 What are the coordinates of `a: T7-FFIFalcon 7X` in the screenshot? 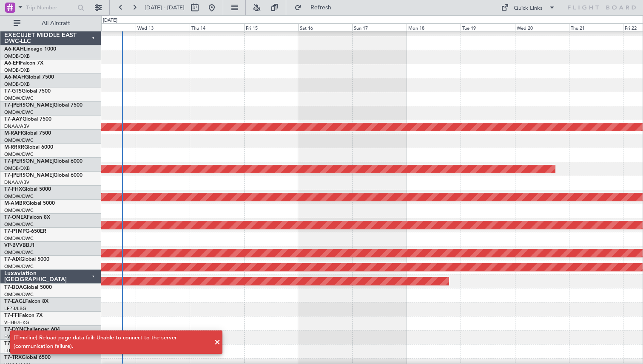 It's located at (23, 316).